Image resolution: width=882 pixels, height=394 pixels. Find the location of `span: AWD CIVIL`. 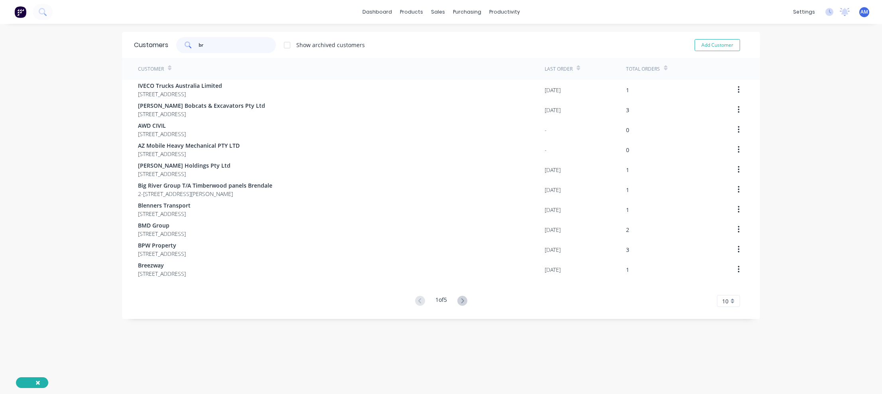

span: AWD CIVIL is located at coordinates (162, 125).